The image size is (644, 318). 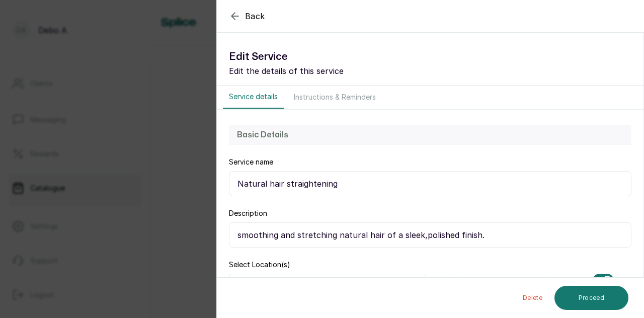 I want to click on h2: Basic Details, so click(x=430, y=134).